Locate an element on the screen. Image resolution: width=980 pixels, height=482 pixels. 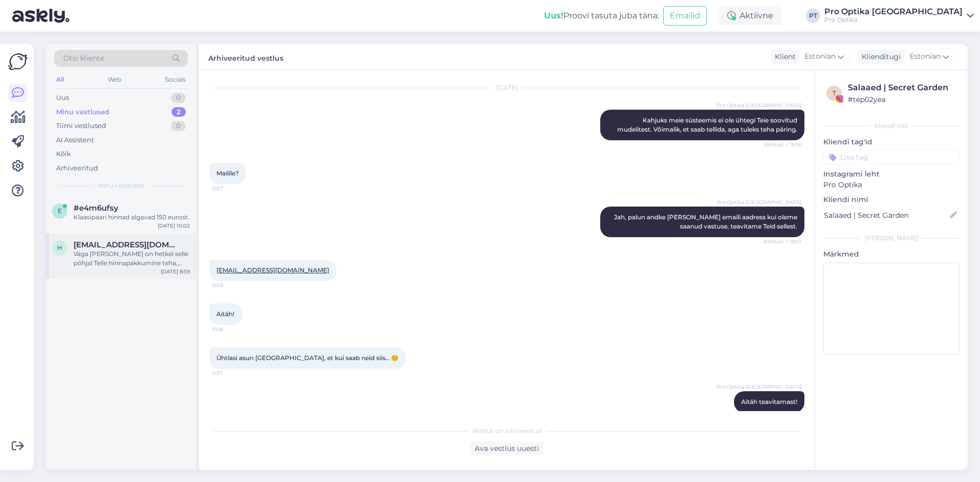
span: Nähtud ✓ 9:06 is located at coordinates (782, 145).